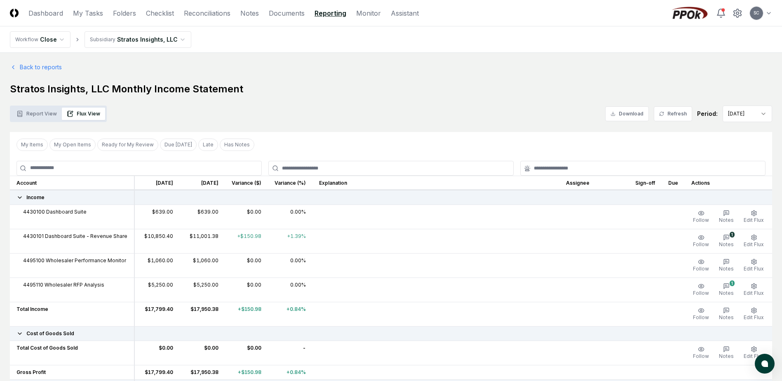 This screenshot has height=381, width=782. I want to click on th: Variance (%), so click(290, 183).